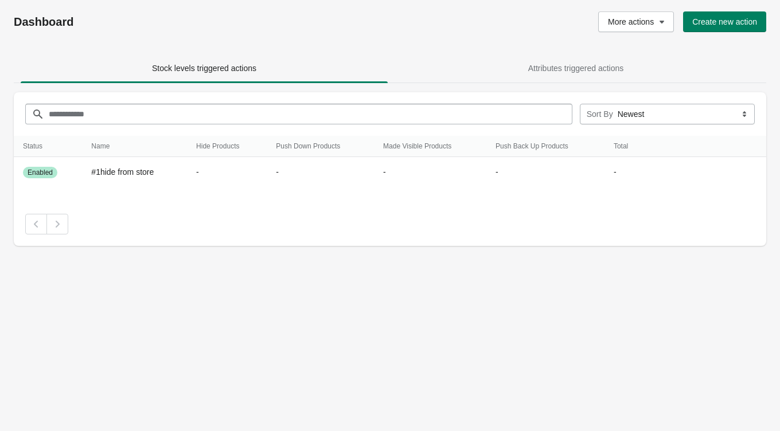 The image size is (780, 431). What do you see at coordinates (545, 146) in the screenshot?
I see `th: Push Back Up Products` at bounding box center [545, 146].